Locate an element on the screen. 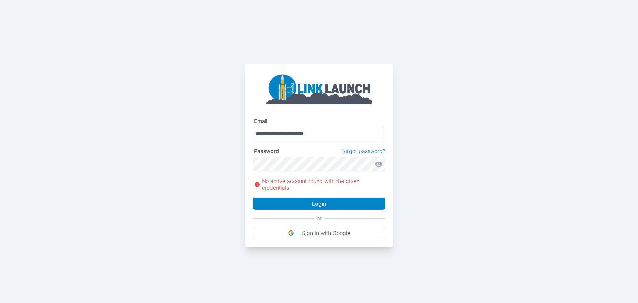 The width and height of the screenshot is (638, 303). img: linklaunch_big.2e5cdd30.png is located at coordinates (319, 88).